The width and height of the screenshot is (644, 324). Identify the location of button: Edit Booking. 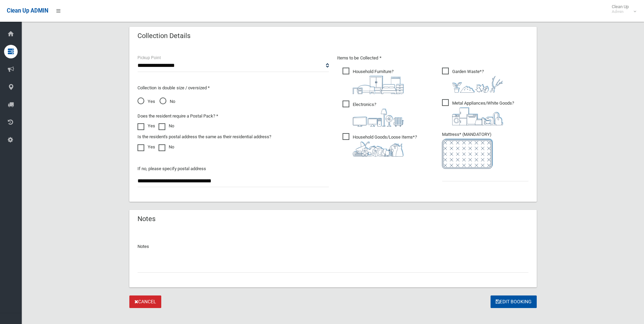
(513, 301).